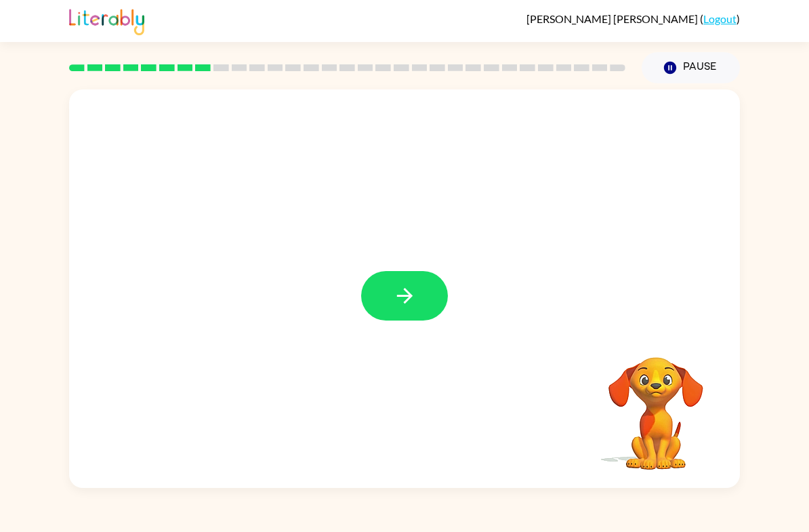 This screenshot has width=809, height=532. I want to click on a: Logout, so click(720, 18).